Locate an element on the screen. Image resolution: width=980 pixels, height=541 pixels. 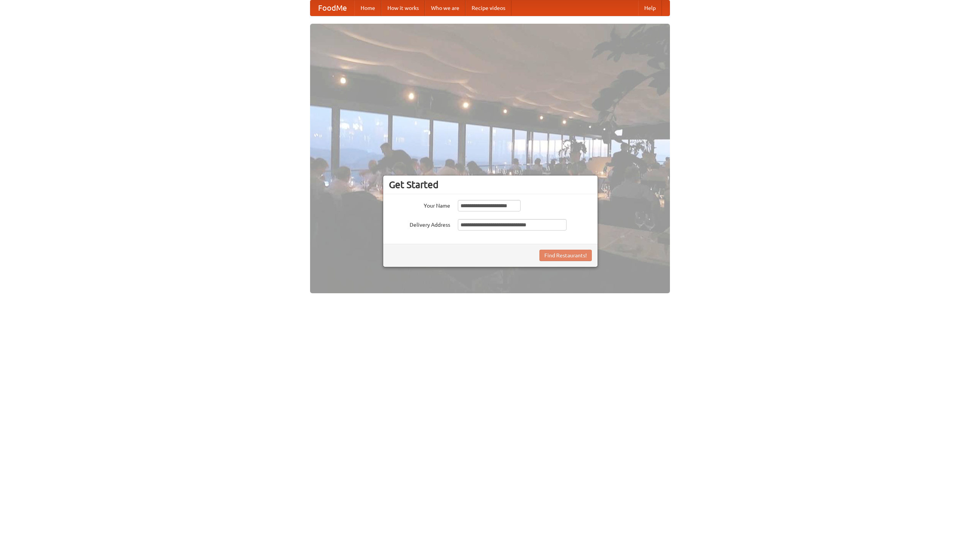
a: Who we are is located at coordinates (445, 8).